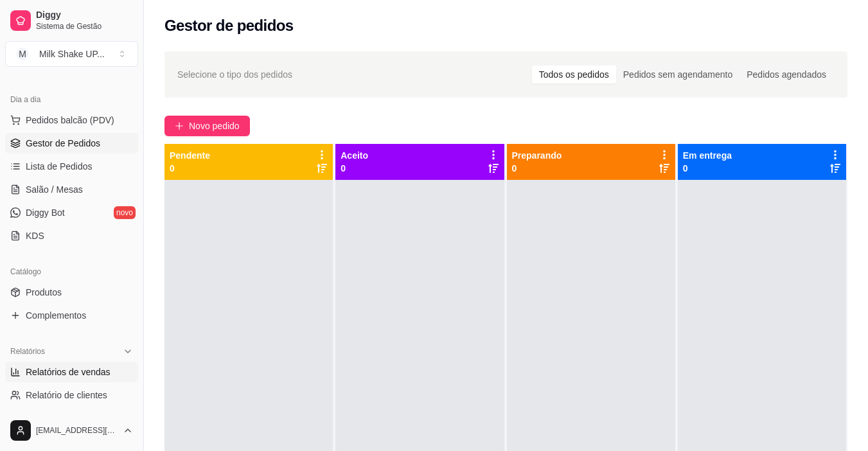 Image resolution: width=868 pixels, height=451 pixels. What do you see at coordinates (234, 75) in the screenshot?
I see `span: Selecione o tipo dos pedidos` at bounding box center [234, 75].